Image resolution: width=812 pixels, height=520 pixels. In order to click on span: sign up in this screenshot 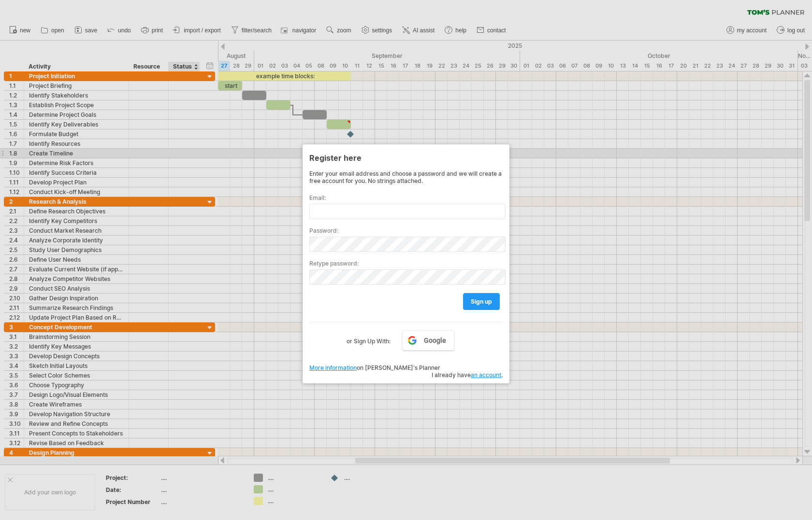, I will do `click(482, 301)`.